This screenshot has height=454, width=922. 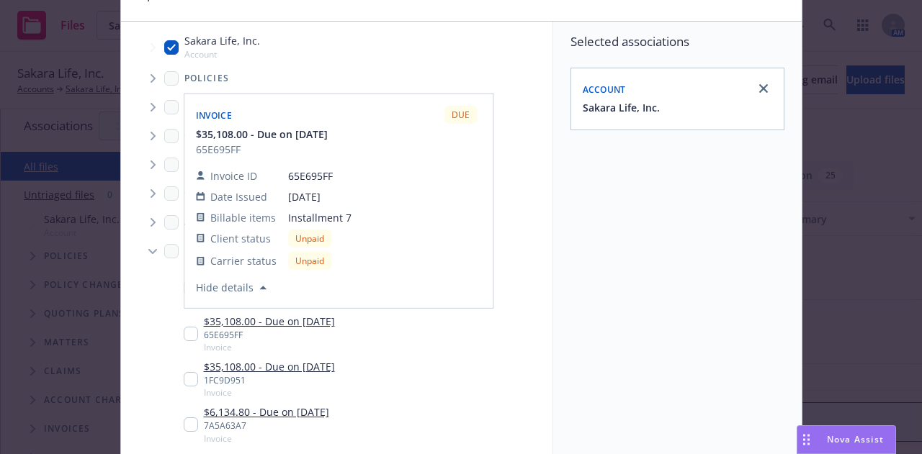 What do you see at coordinates (238, 197) in the screenshot?
I see `span: Date Issued` at bounding box center [238, 197].